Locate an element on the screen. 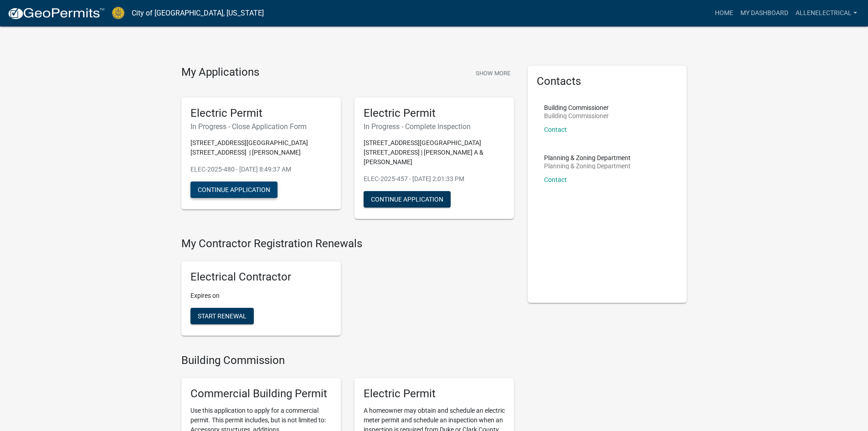 Image resolution: width=868 pixels, height=431 pixels. p: Expires on is located at coordinates (261, 295).